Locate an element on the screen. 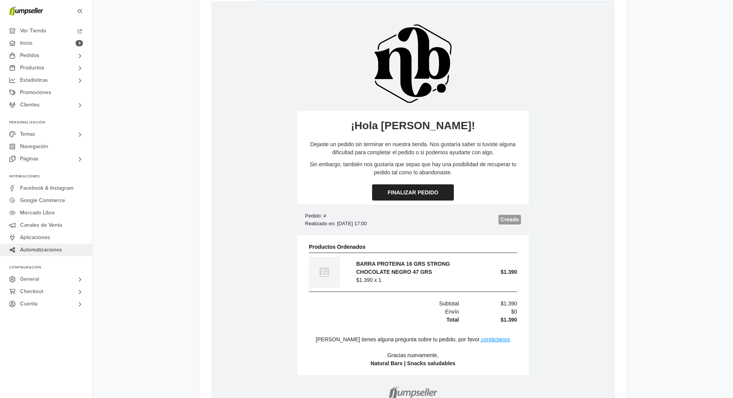  span: Inicio is located at coordinates (26, 43).